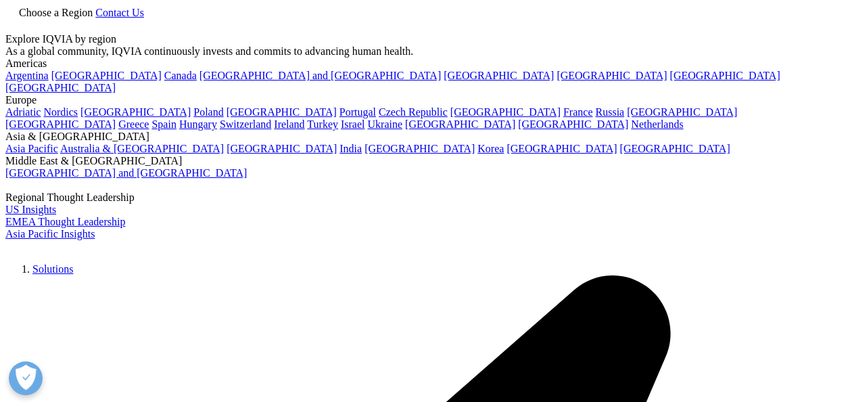 This screenshot has height=402, width=850. Describe the element at coordinates (350, 148) in the screenshot. I see `a: India` at that location.